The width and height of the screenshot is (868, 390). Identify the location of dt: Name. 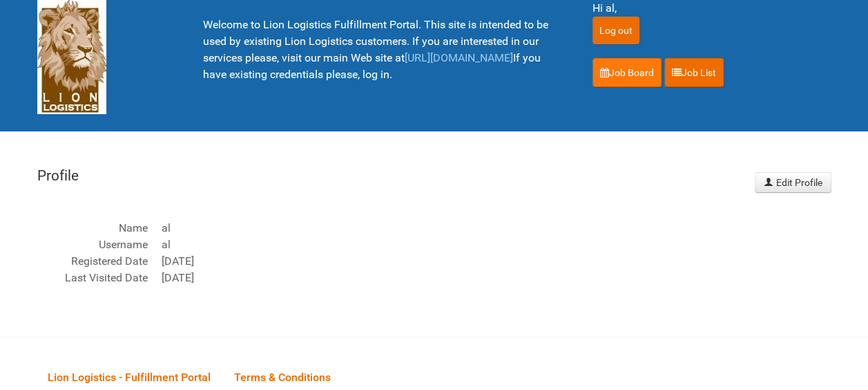
(93, 229).